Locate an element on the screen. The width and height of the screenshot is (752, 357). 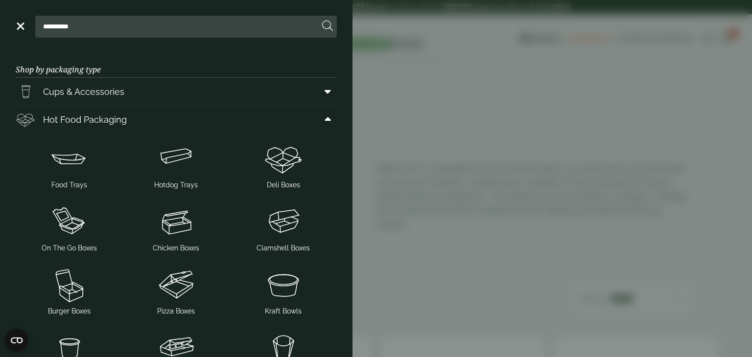
img: Hotdog_tray.svg is located at coordinates (176, 159).